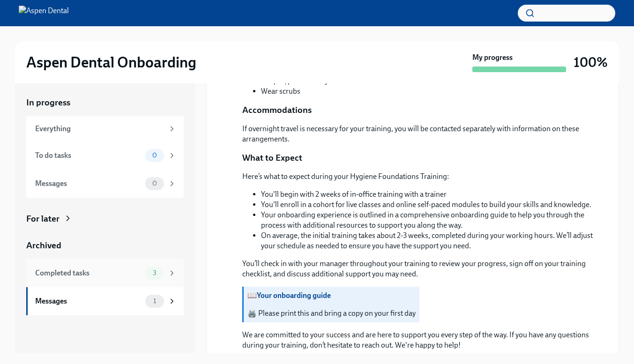 The image size is (634, 364). What do you see at coordinates (428, 195) in the screenshot?
I see `li: You'll begin with 2 weeks of in-office training with a trainer` at bounding box center [428, 195].